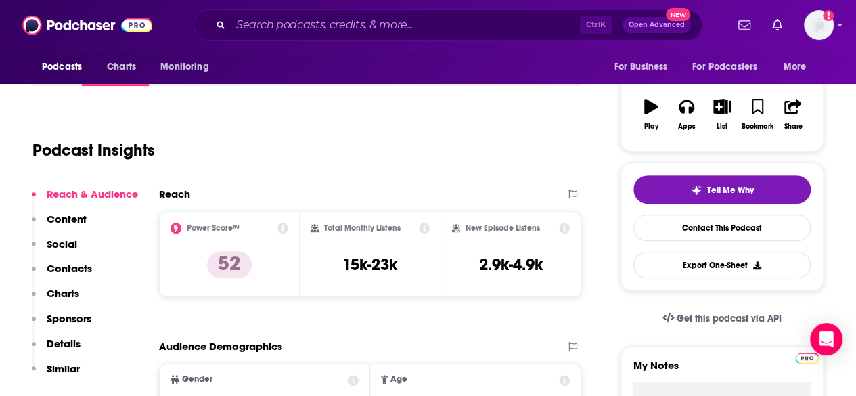  What do you see at coordinates (725, 67) in the screenshot?
I see `span: For Podcasters` at bounding box center [725, 67].